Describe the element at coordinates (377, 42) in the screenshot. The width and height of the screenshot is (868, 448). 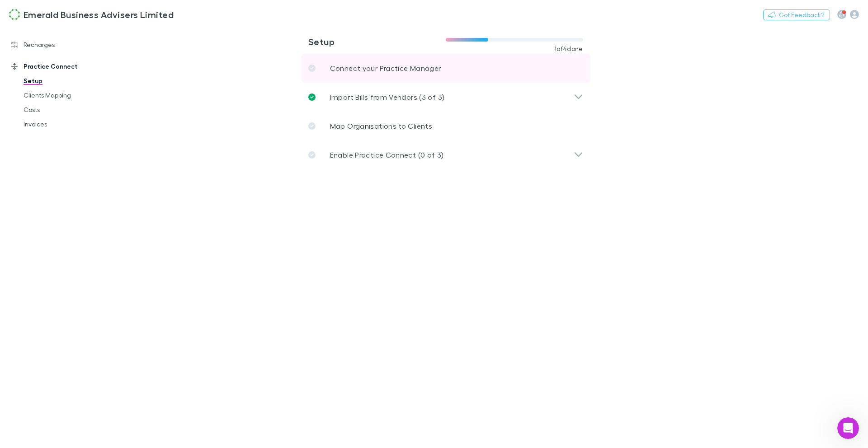
I see `h3: Setup` at that location.